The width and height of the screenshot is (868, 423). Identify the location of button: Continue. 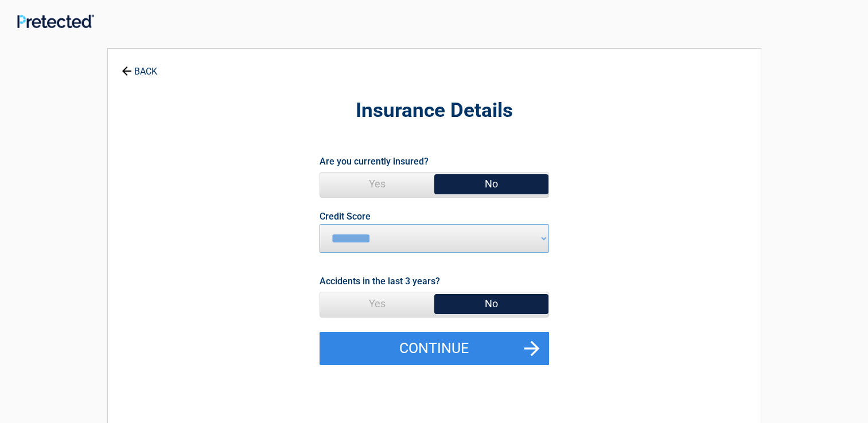
(434, 348).